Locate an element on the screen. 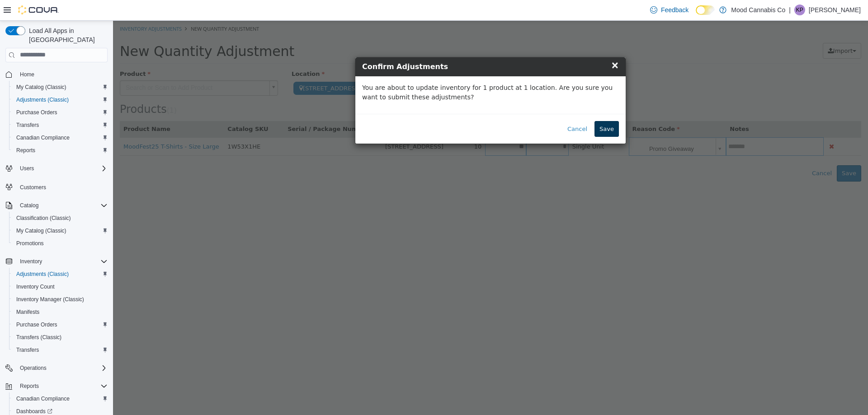 This screenshot has width=868, height=415. img: Cova is located at coordinates (39, 10).